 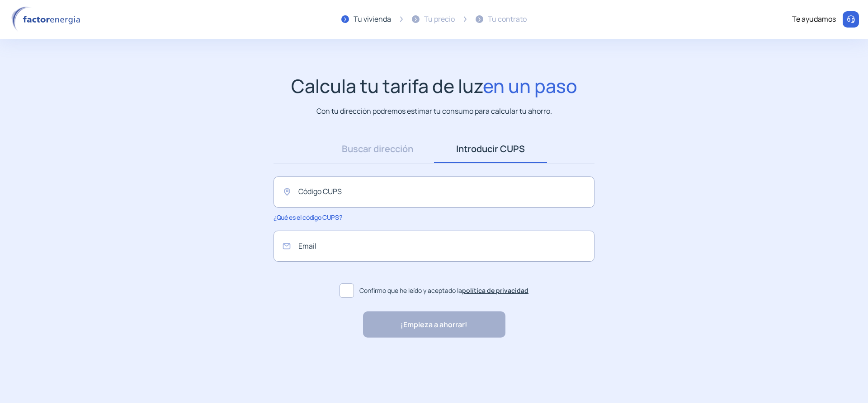 What do you see at coordinates (372, 20) in the screenshot?
I see `div: Tu vivienda` at bounding box center [372, 20].